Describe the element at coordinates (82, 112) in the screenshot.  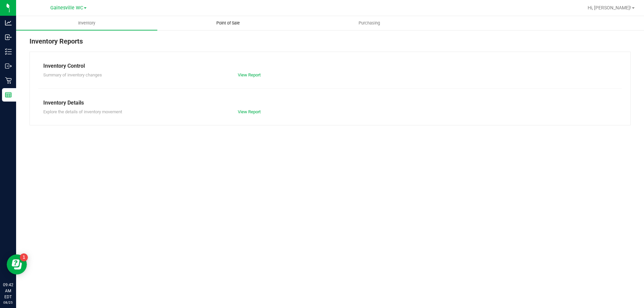
I see `span: Explore the details of inventory movement` at that location.